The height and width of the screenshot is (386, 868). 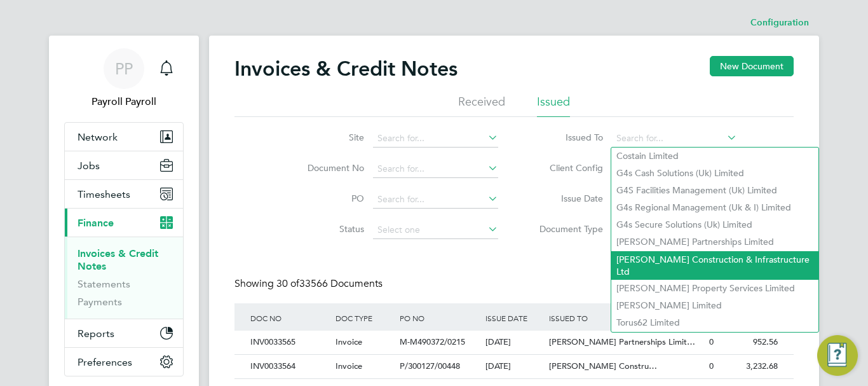 What do you see at coordinates (124, 165) in the screenshot?
I see `button: Jobs` at bounding box center [124, 165].